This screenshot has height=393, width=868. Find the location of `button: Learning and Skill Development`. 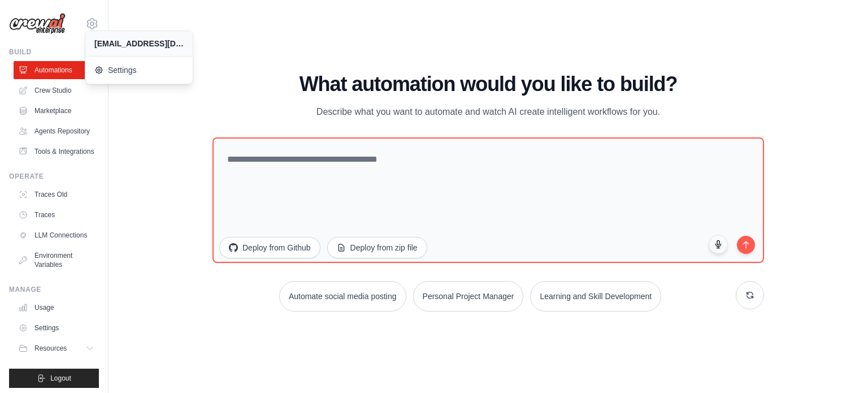

button: Learning and Skill Development is located at coordinates (595, 296).